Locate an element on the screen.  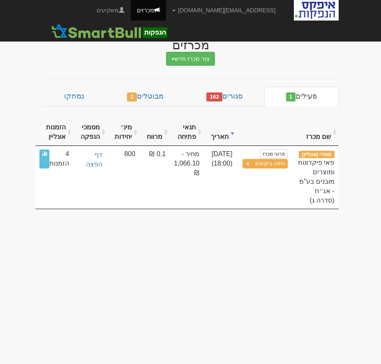
a: מבוטלים is located at coordinates (145, 96).